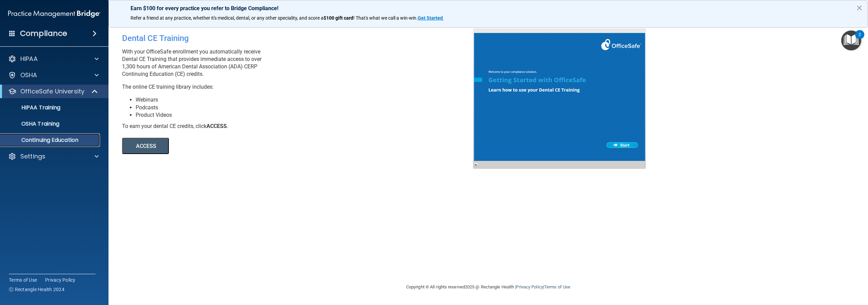 The image size is (868, 305). I want to click on a: HIPAA, so click(53, 59).